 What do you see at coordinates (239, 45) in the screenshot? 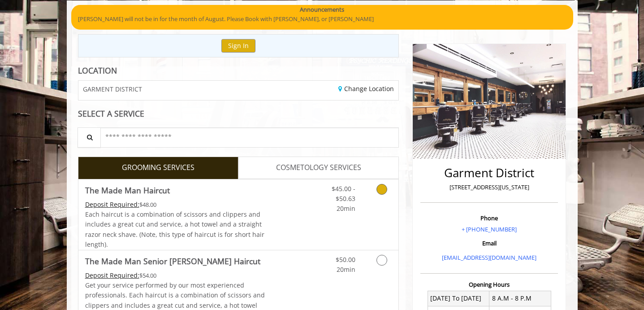
I see `button: Sign In` at bounding box center [239, 45].